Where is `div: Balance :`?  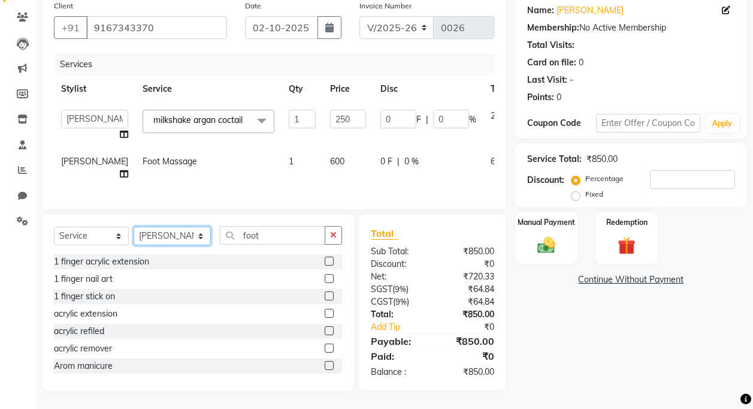
div: Balance : is located at coordinates (397, 371).